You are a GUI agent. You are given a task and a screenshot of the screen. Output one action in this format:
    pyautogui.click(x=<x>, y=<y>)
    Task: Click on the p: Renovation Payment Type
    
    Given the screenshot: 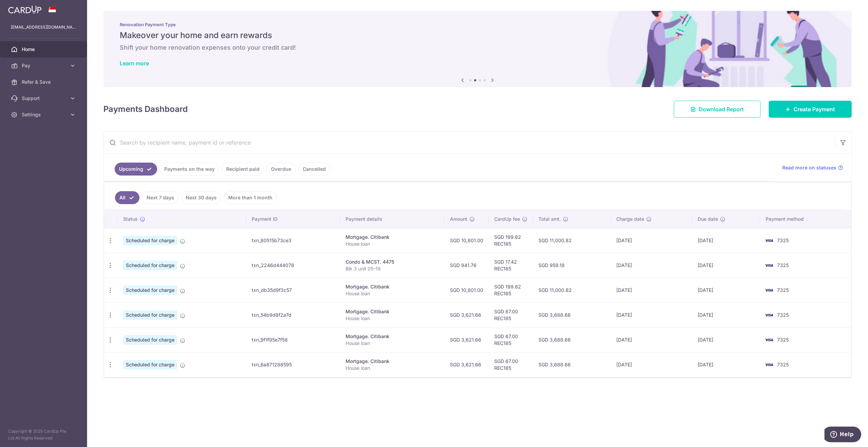 What is the action you would take?
    pyautogui.click(x=477, y=25)
    